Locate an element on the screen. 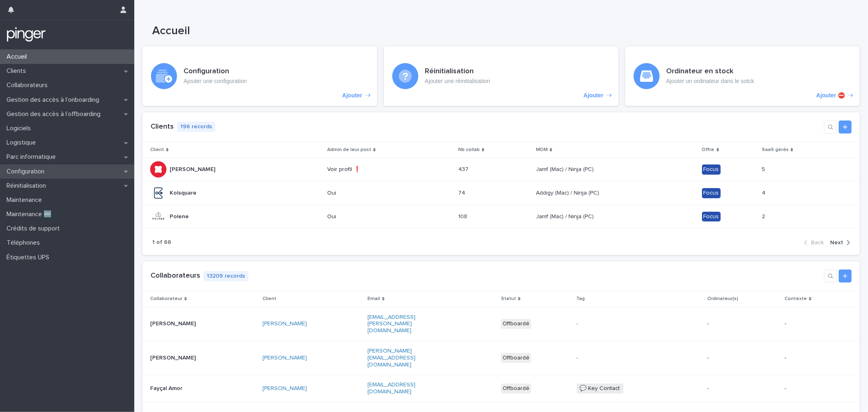  p: Réinitialisation is located at coordinates (28, 185).